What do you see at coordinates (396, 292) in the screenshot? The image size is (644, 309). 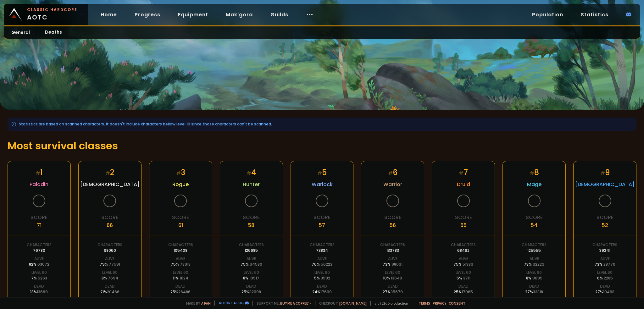 I see `span: 35679` at bounding box center [396, 292].